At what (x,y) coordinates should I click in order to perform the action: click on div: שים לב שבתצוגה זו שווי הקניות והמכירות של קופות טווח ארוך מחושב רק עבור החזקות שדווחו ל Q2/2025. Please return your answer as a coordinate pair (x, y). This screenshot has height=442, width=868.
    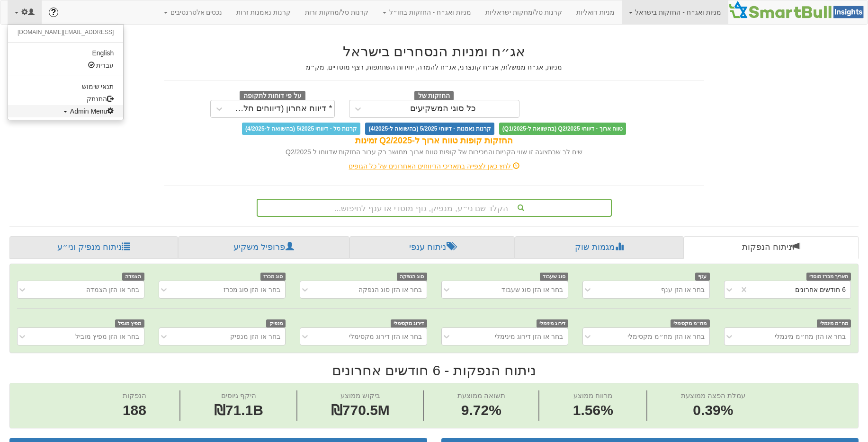
    Looking at the image, I should click on (434, 151).